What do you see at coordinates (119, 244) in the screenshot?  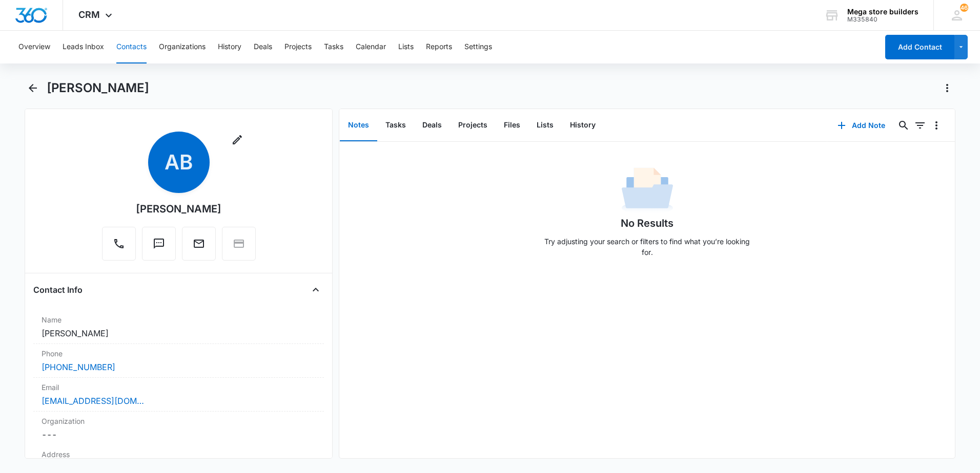 I see `button: Call` at bounding box center [119, 244].